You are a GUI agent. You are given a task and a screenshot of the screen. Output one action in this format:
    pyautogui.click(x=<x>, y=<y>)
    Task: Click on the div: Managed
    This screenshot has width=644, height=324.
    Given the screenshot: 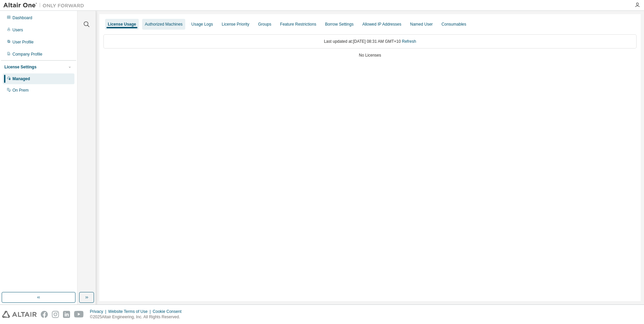 What is the action you would take?
    pyautogui.click(x=21, y=79)
    